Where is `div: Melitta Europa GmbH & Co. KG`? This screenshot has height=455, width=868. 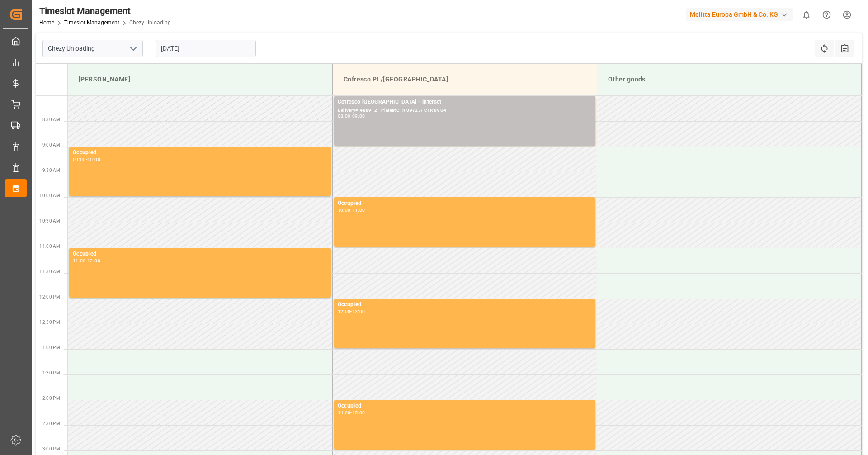 div: Melitta Europa GmbH & Co. KG is located at coordinates (740, 15).